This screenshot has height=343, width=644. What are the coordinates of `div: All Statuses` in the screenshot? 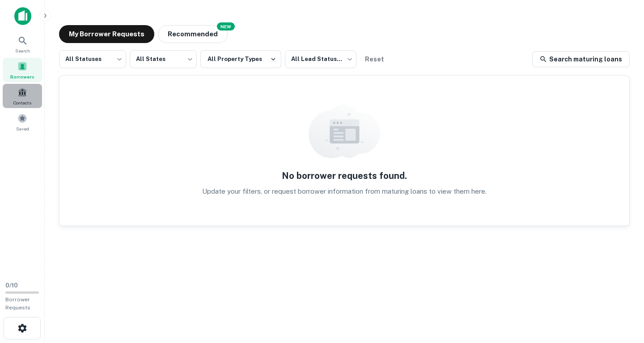 It's located at (93, 59).